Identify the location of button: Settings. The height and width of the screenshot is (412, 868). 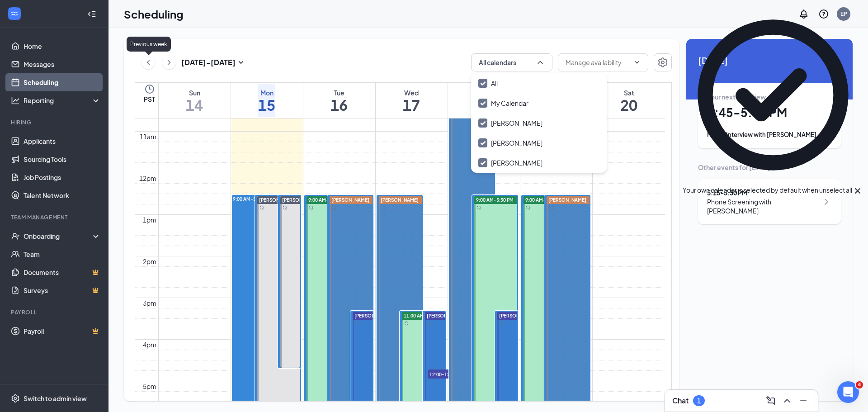
(663, 63).